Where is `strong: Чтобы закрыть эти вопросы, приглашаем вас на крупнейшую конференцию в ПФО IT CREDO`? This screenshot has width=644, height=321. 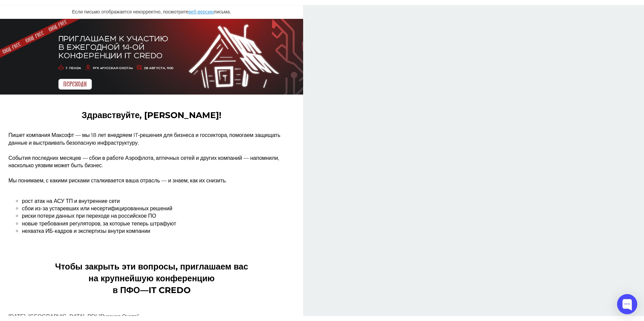 strong: Чтобы закрыть эти вопросы, приглашаем вас на крупнейшую конференцию в ПФО IT CREDO is located at coordinates (151, 273).